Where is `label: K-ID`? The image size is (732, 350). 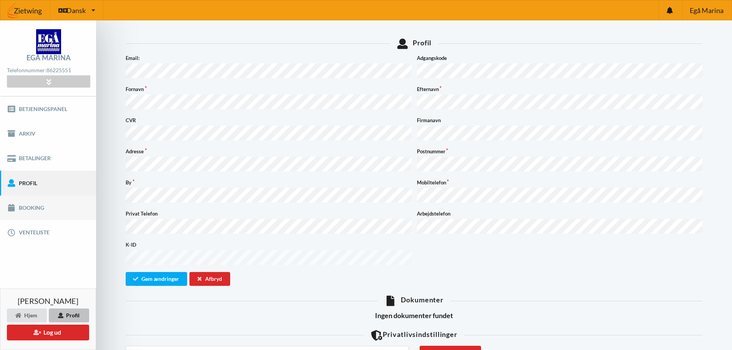 label: K-ID is located at coordinates (268, 245).